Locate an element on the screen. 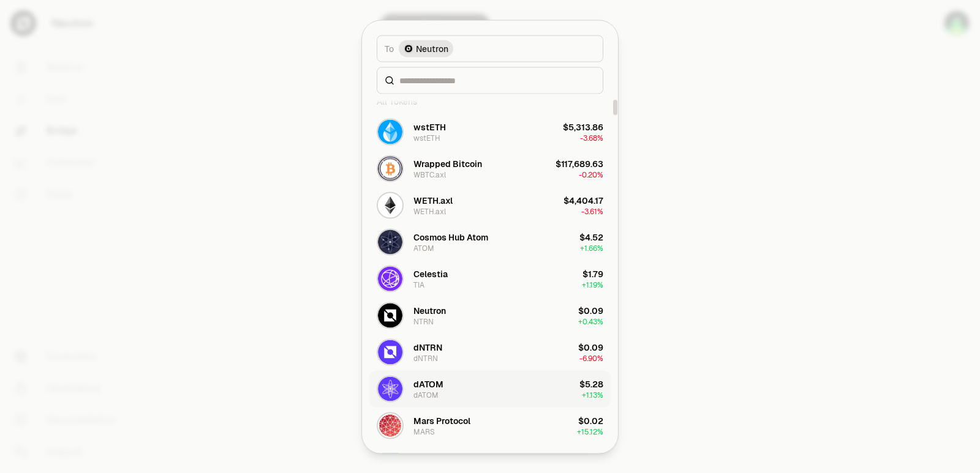  button: dATOM LogodATOMdATOM$5.28+1.13% is located at coordinates (490, 388).